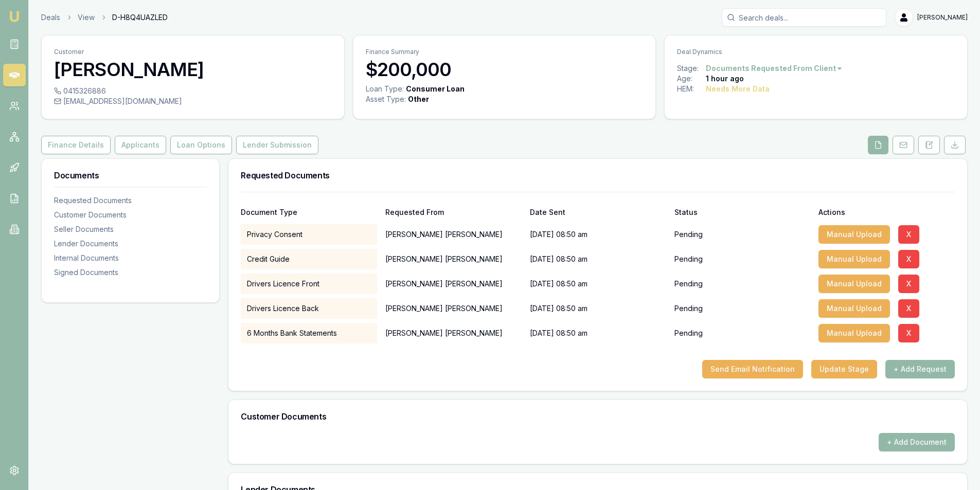  I want to click on a: View, so click(86, 17).